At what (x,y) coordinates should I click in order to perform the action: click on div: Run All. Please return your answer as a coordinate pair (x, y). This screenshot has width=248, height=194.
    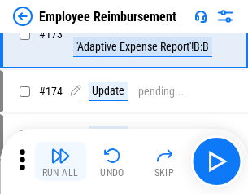
    Looking at the image, I should click on (60, 173).